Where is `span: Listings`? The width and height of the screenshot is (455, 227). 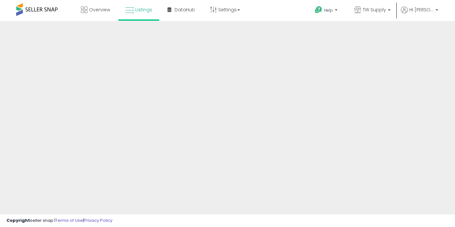 span: Listings is located at coordinates (144, 10).